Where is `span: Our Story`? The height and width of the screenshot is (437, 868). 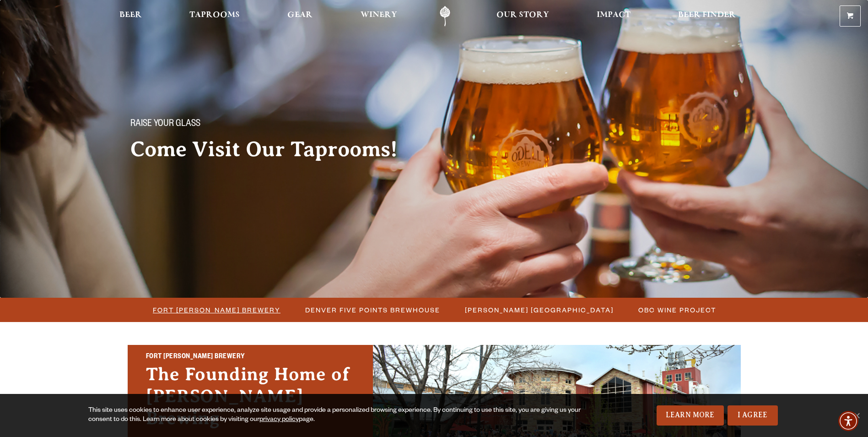
span: Our Story is located at coordinates (523, 15).